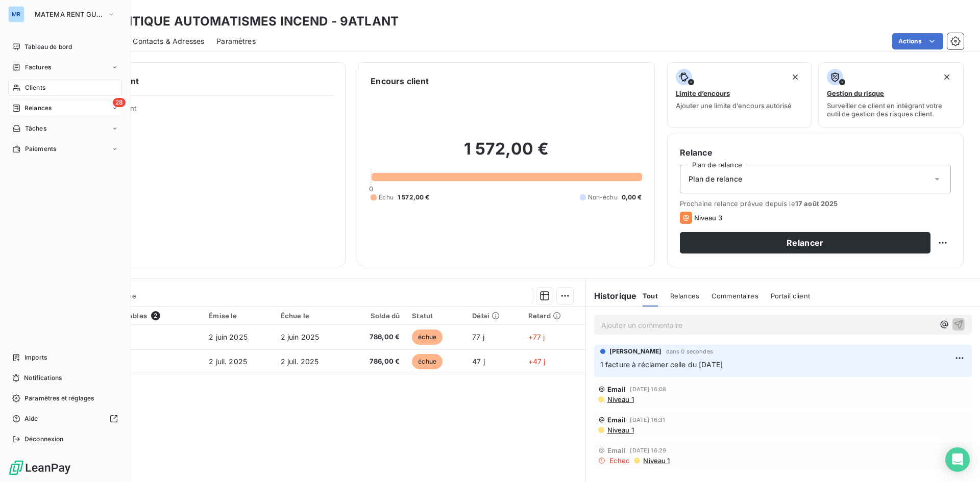 The width and height of the screenshot is (980, 482). Describe the element at coordinates (207, 111) in the screenshot. I see `span: Propriétés Client` at that location.